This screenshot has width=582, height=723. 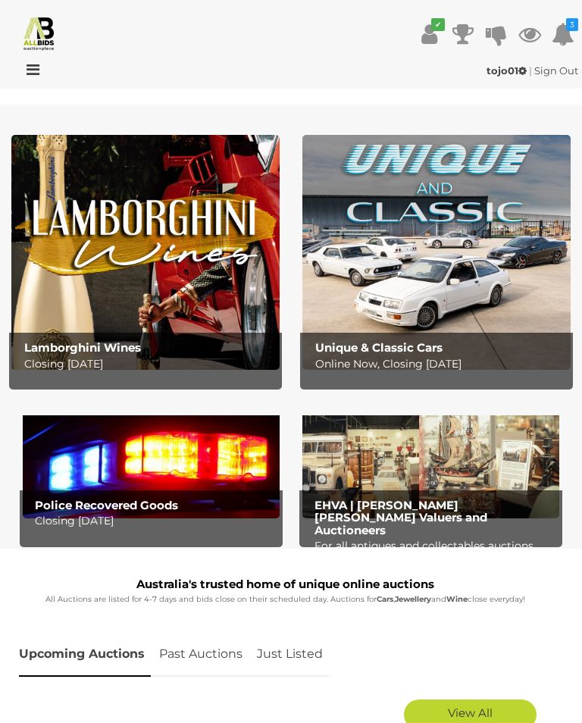 What do you see at coordinates (457, 599) in the screenshot?
I see `strong: Wine` at bounding box center [457, 599].